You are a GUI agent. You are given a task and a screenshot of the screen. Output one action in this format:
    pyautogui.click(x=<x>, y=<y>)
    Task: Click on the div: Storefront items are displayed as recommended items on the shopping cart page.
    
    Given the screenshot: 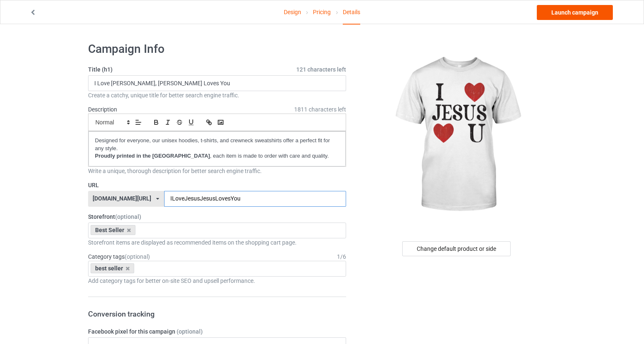 What is the action you would take?
    pyautogui.click(x=217, y=243)
    